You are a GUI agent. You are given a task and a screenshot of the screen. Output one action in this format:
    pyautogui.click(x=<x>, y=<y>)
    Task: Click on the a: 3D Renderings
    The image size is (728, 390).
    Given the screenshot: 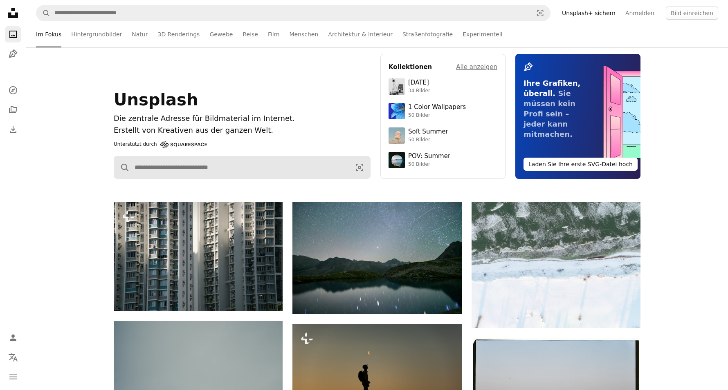 What is the action you would take?
    pyautogui.click(x=178, y=34)
    